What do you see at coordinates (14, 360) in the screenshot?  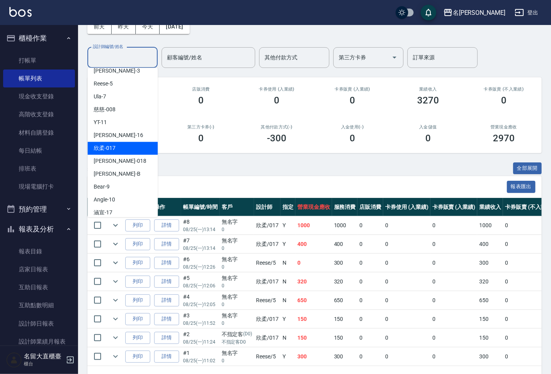 I see `img: Person` at bounding box center [14, 360].